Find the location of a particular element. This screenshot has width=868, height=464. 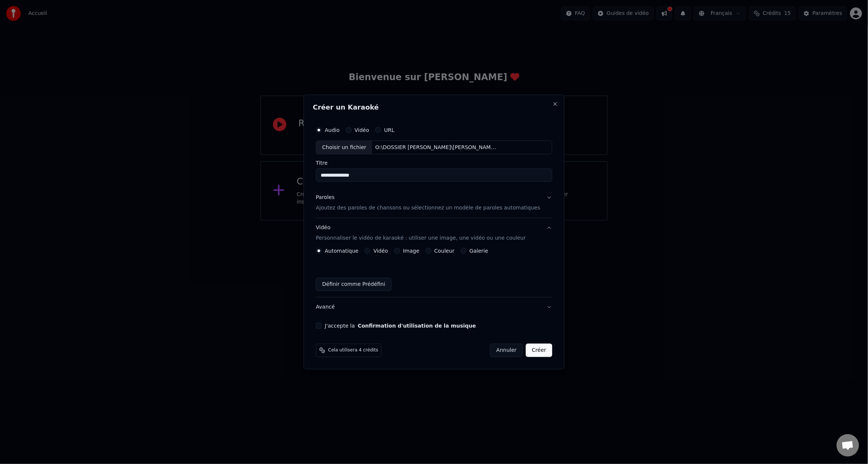

p: Personnaliser le vidéo de karaoké : utiliser une image, une vidéo ou une couleur is located at coordinates (420, 238).